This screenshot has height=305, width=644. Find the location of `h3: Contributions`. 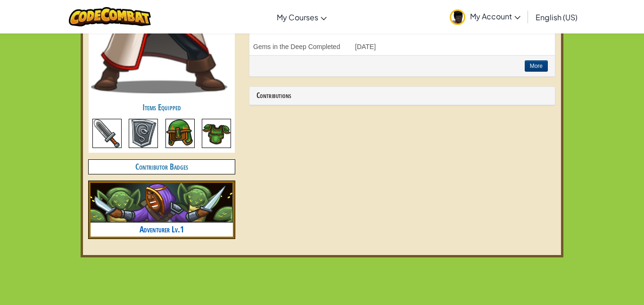

h3: Contributions is located at coordinates (402, 96).